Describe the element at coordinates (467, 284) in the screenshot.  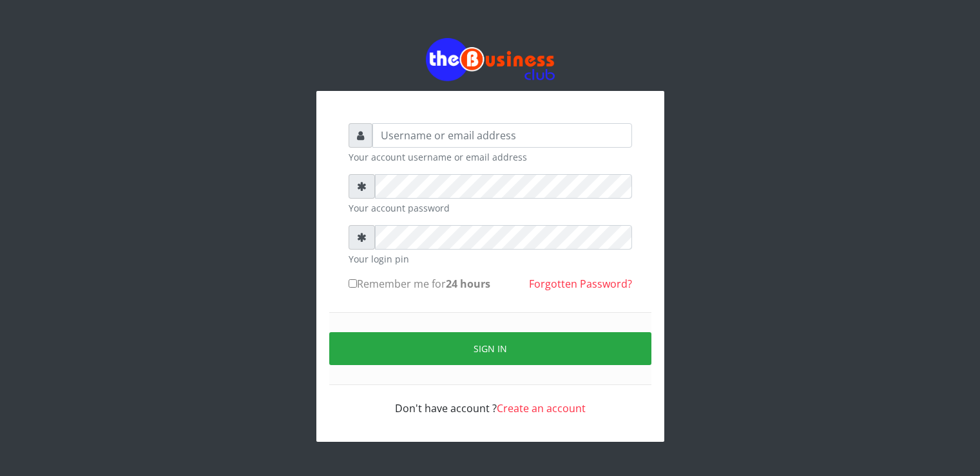
I see `b: 24 hours` at that location.